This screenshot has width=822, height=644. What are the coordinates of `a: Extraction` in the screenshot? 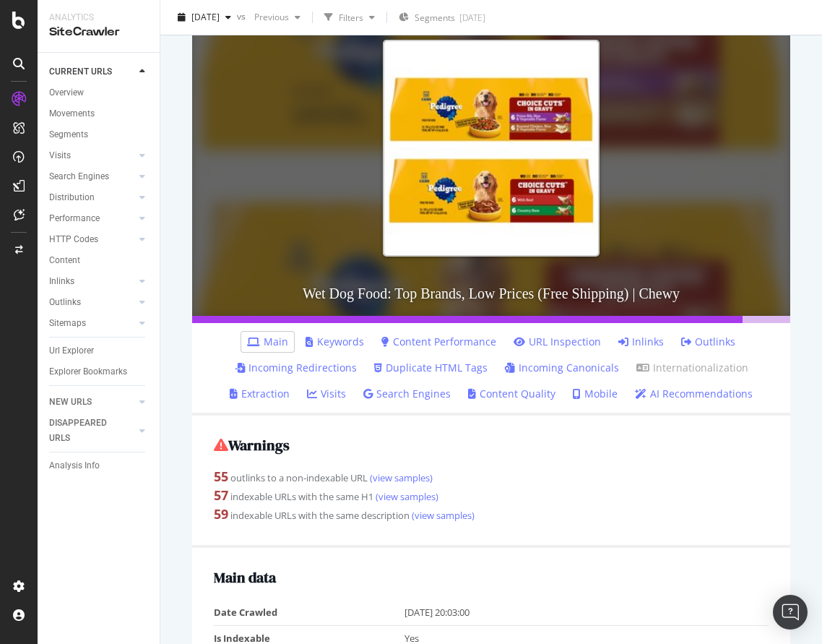 It's located at (259, 393).